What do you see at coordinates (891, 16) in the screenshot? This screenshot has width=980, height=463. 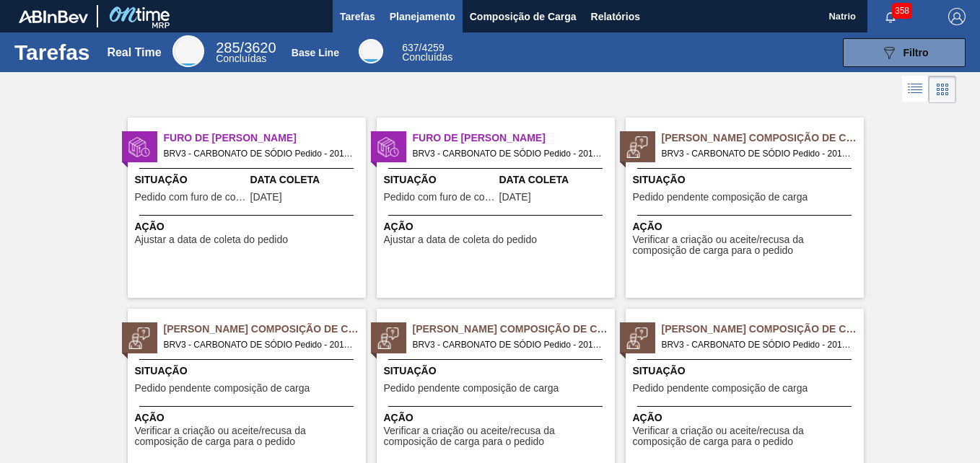 I see `button: Notificações` at bounding box center [891, 16].